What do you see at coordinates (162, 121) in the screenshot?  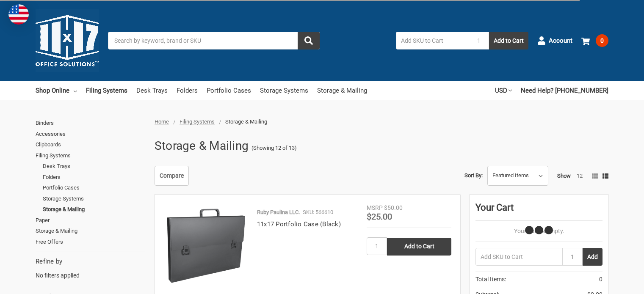 I see `span: Home` at bounding box center [162, 121].